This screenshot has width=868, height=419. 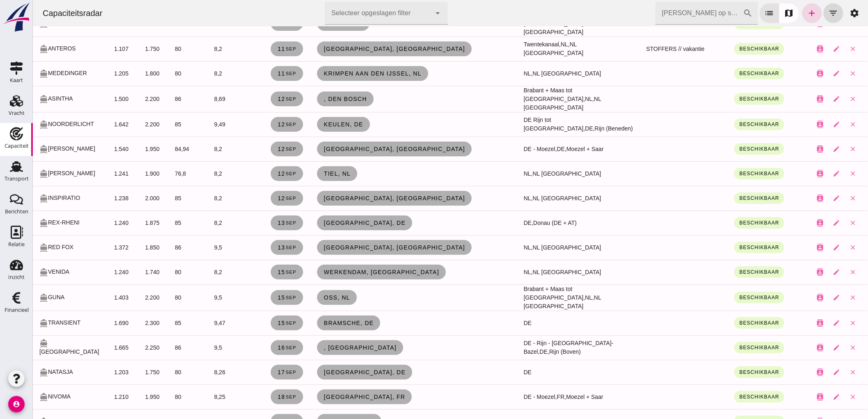 I want to click on a: 12sep, so click(x=254, y=149).